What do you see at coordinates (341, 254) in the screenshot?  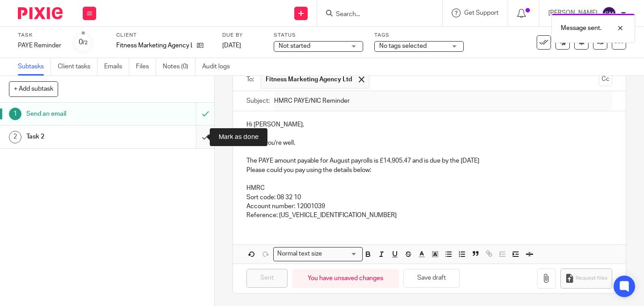 I see `input: Search for option` at bounding box center [341, 254].